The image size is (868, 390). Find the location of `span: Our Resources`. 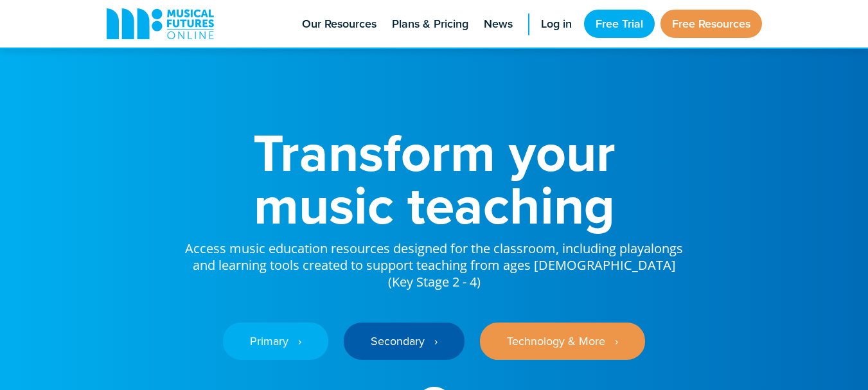

span: Our Resources is located at coordinates (339, 24).